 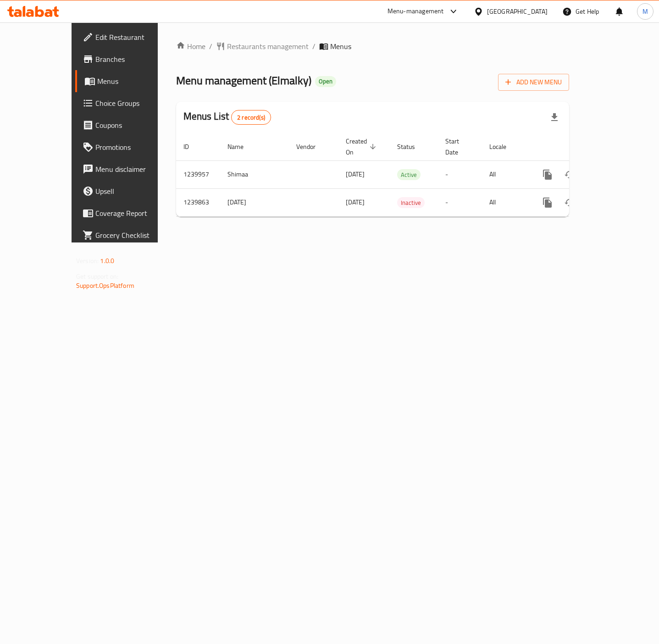 I want to click on div: Total records count, so click(x=251, y=117).